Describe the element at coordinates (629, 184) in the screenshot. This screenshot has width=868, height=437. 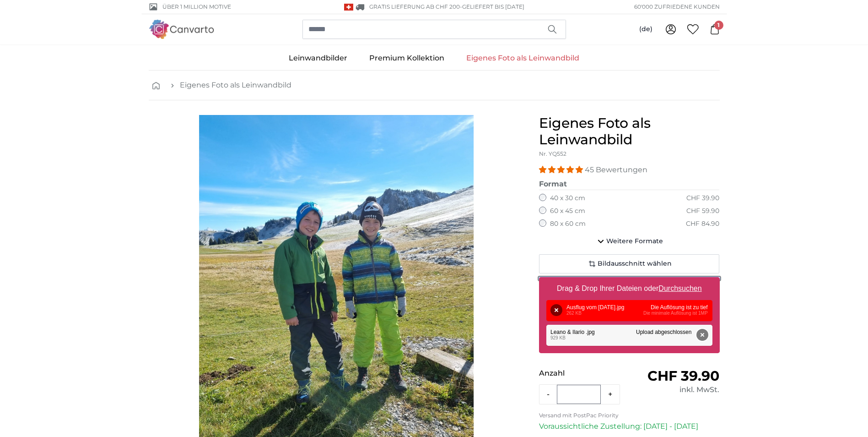
I see `legend: Format` at that location.